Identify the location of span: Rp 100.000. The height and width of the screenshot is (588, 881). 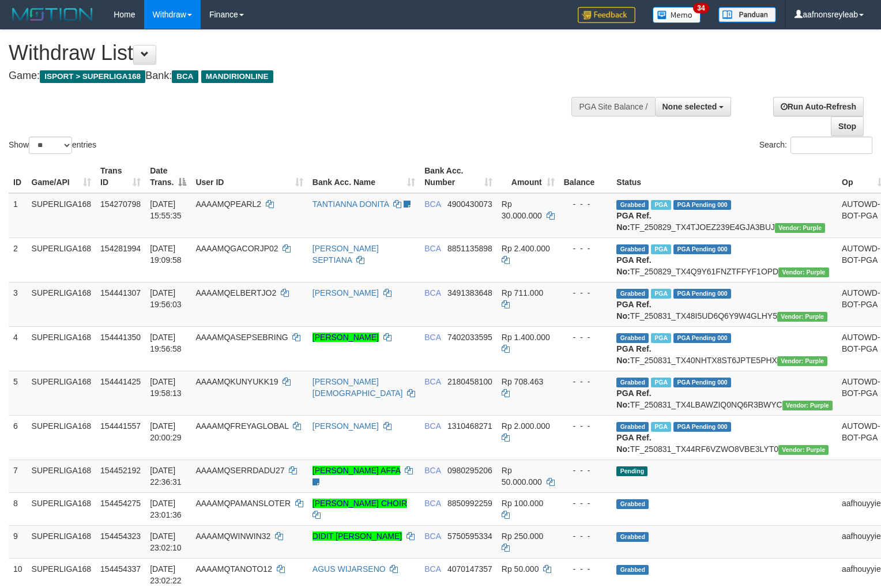
(523, 503).